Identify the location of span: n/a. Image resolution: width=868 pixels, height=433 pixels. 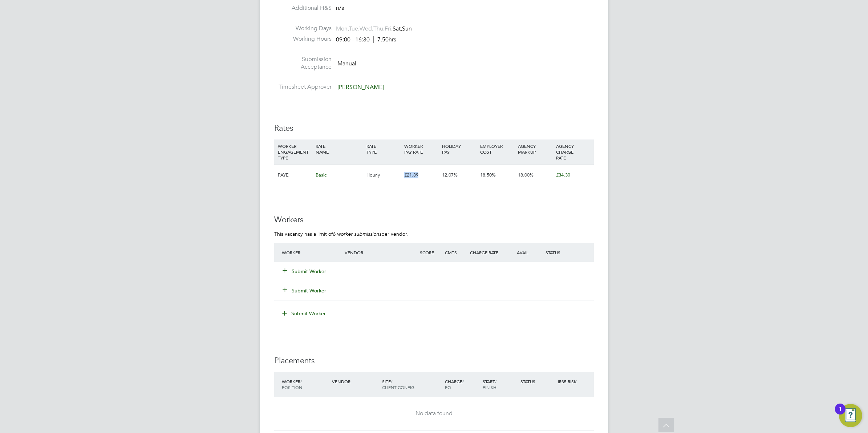
(340, 8).